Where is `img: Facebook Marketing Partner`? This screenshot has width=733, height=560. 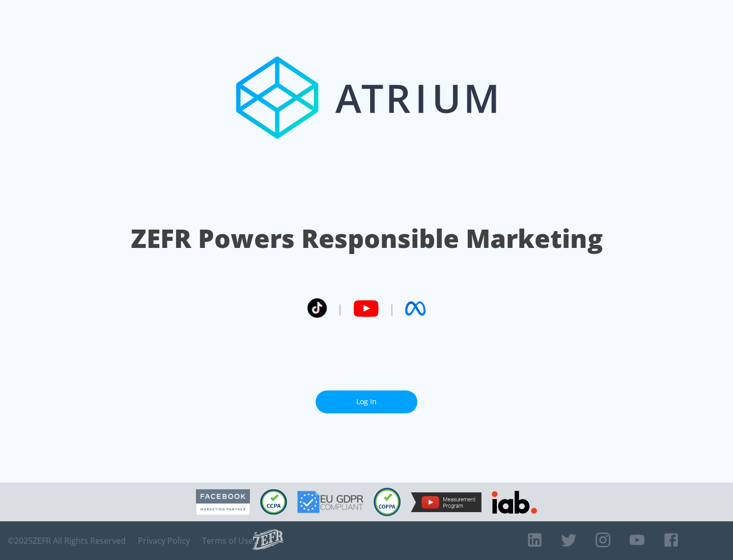 img: Facebook Marketing Partner is located at coordinates (223, 502).